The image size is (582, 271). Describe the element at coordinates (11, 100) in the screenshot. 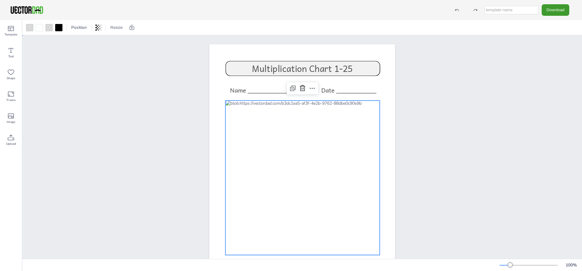

I see `span: Frame` at that location.